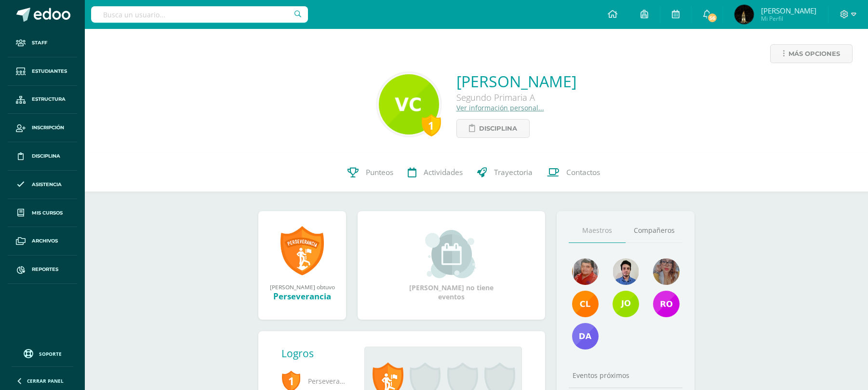 Image resolution: width=868 pixels, height=390 pixels. I want to click on input: Busca un usuario..., so click(200, 14).